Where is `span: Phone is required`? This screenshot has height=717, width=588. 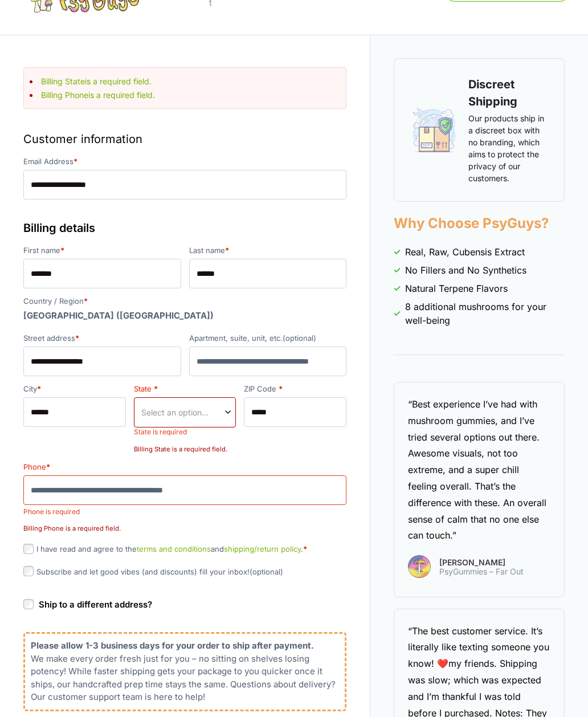 span: Phone is required is located at coordinates (52, 511).